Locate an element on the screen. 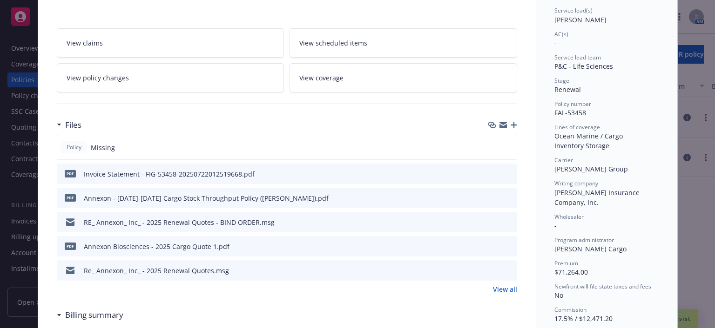  div: Re_ Annexon_ Inc_ - 2025 Renewal Quotes.msg is located at coordinates (156, 271).